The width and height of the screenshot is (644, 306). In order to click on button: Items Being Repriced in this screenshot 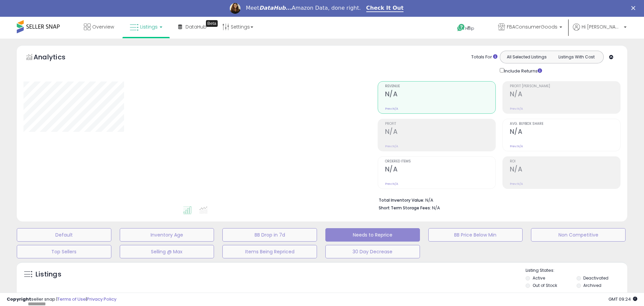, I will do `click(270, 252)`.